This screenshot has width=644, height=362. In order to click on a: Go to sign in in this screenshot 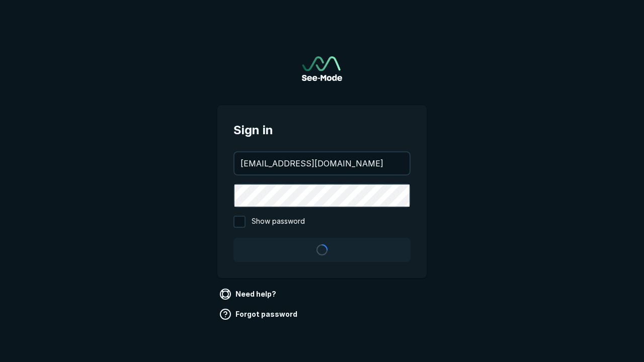, I will do `click(322, 69)`.